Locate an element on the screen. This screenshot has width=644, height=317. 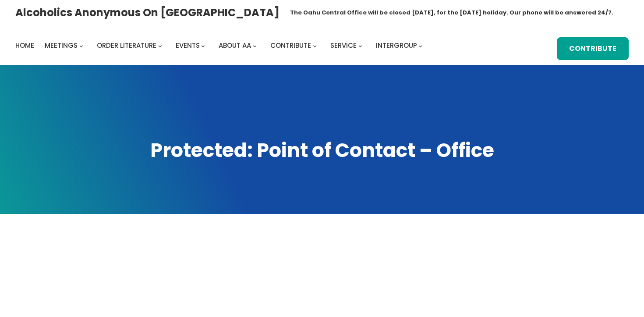
a: Intergroup is located at coordinates (396, 46).